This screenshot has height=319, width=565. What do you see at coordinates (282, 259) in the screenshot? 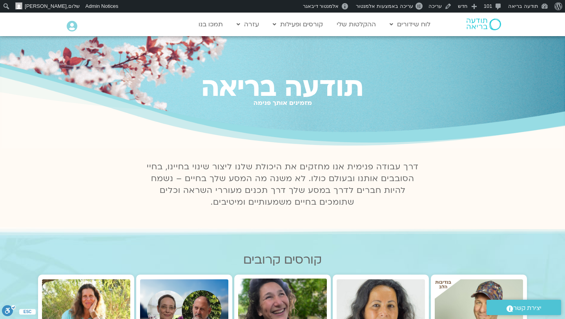
I see `h2: קורסים קרובים` at bounding box center [282, 259].